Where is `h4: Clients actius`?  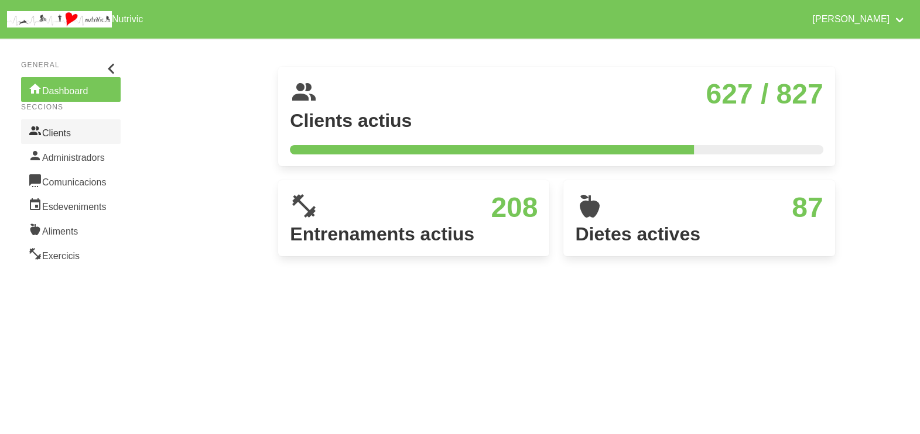
h4: Clients actius is located at coordinates (556, 121).